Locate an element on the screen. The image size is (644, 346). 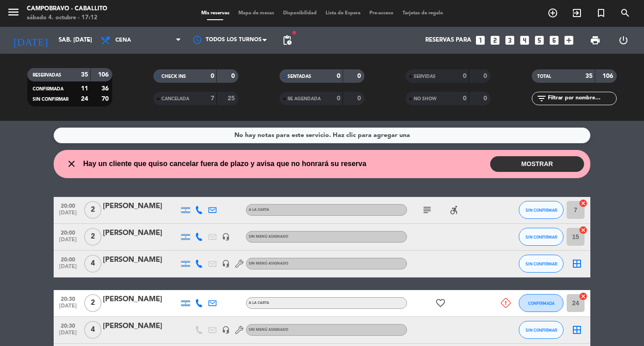
span: CHECK INS is located at coordinates (174, 77).